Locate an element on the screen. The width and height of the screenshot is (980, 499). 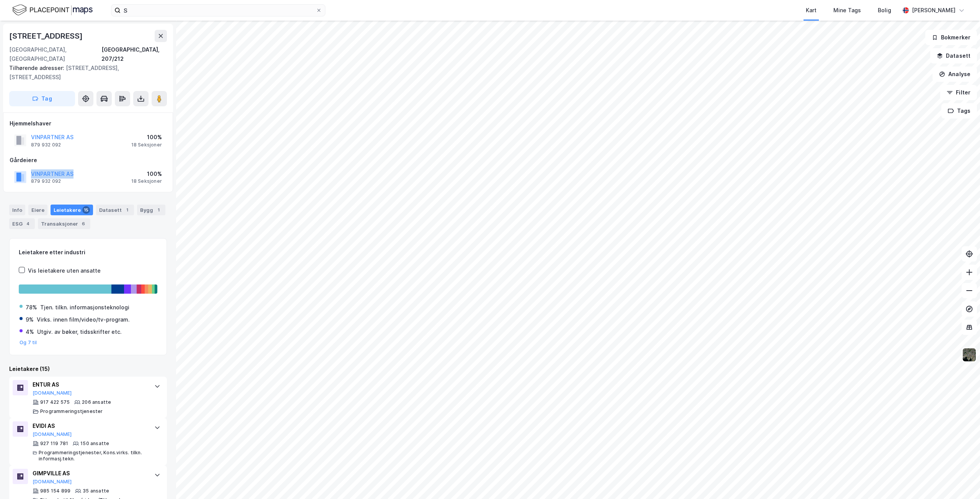
div: Programmeringstjenester, Kons.virks. tilkn. informasj.tekn. is located at coordinates (93, 456).